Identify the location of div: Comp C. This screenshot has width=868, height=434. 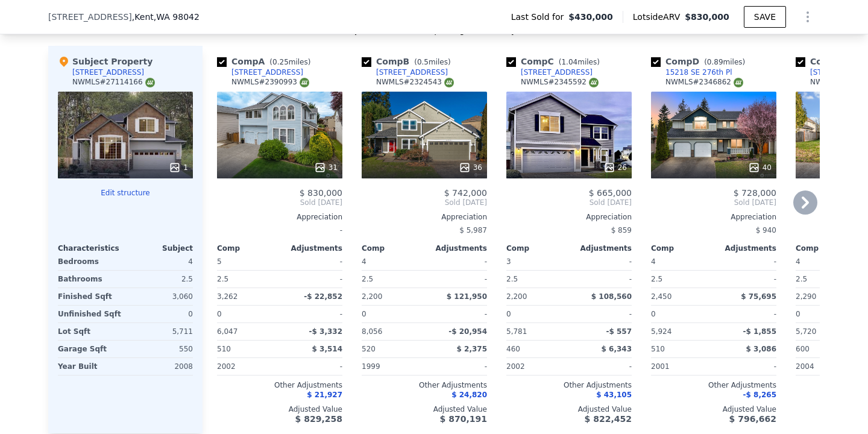
(555, 61).